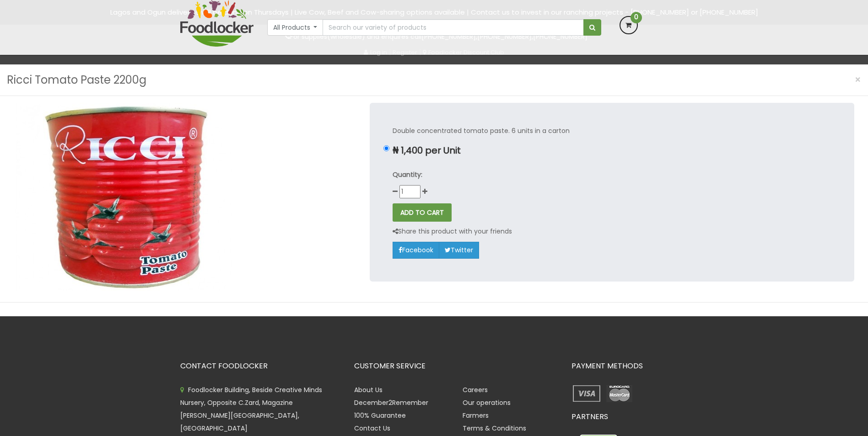 The width and height of the screenshot is (868, 436). I want to click on button: All Products, so click(295, 27).